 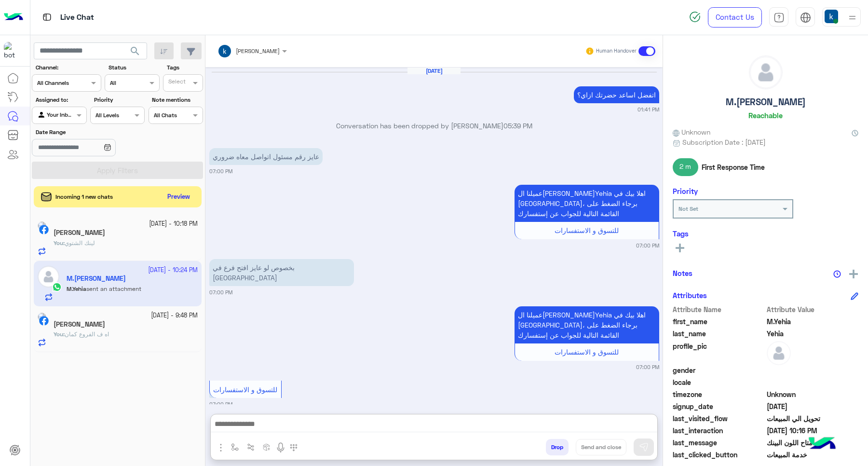 I want to click on span: last_visited_flow, so click(x=718, y=418).